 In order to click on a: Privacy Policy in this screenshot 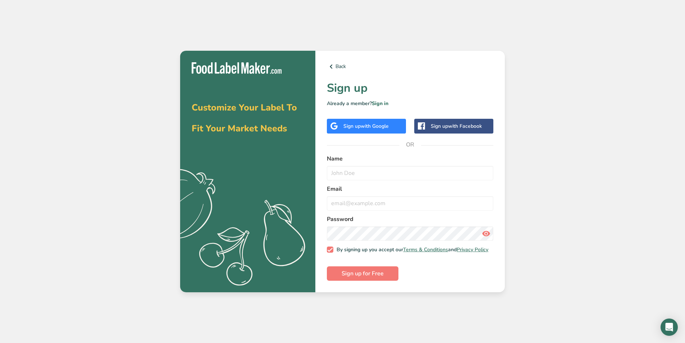, I will do `click(473, 249)`.